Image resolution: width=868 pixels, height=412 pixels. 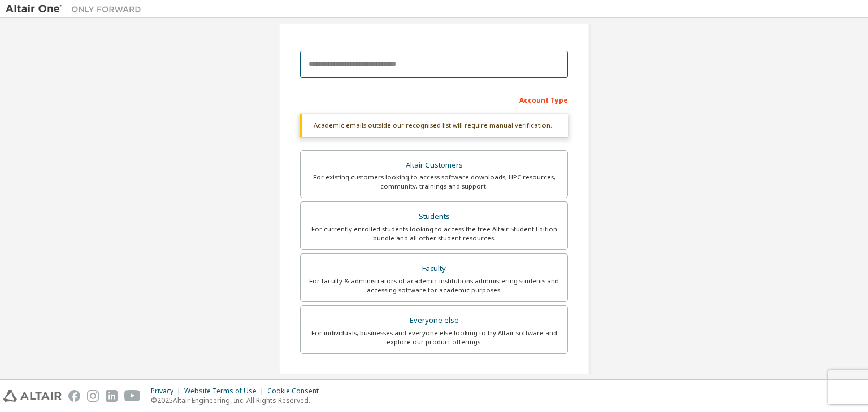 I want to click on div: Everyone else, so click(x=434, y=321).